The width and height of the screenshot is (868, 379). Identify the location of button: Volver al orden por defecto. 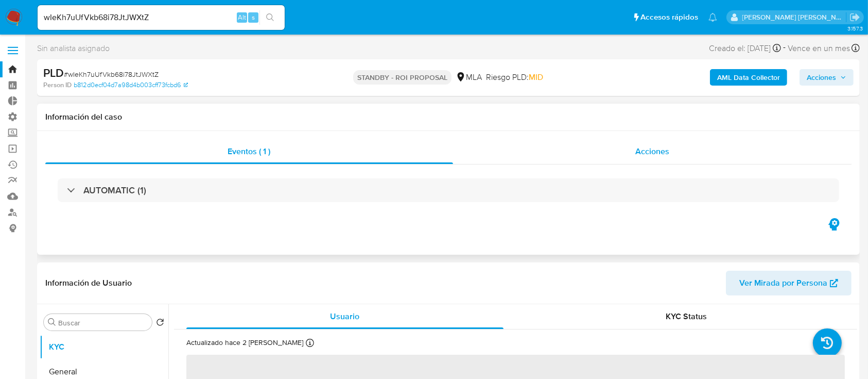
(160, 324).